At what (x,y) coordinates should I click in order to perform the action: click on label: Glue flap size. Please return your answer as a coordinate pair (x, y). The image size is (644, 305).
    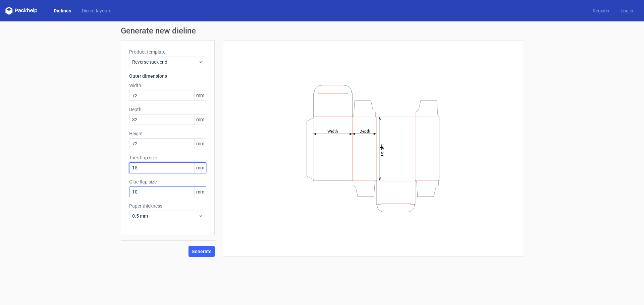
    Looking at the image, I should click on (168, 182).